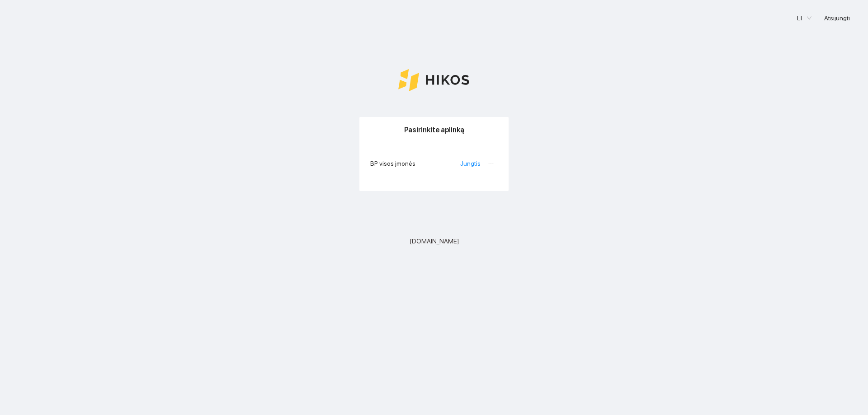  What do you see at coordinates (837, 18) in the screenshot?
I see `button: Atsijungti` at bounding box center [837, 18].